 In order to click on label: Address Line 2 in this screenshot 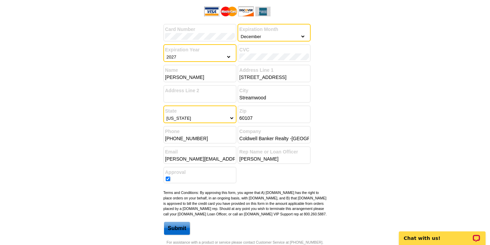, I will do `click(200, 90)`.